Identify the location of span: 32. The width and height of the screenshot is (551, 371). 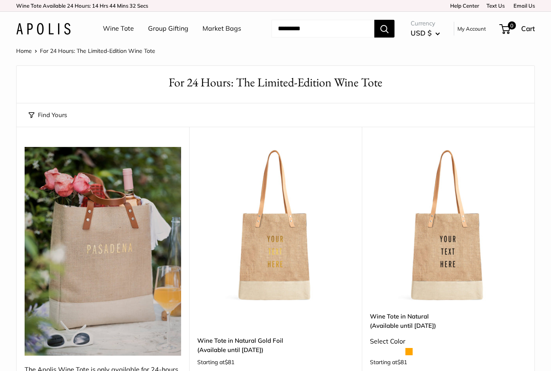
(133, 6).